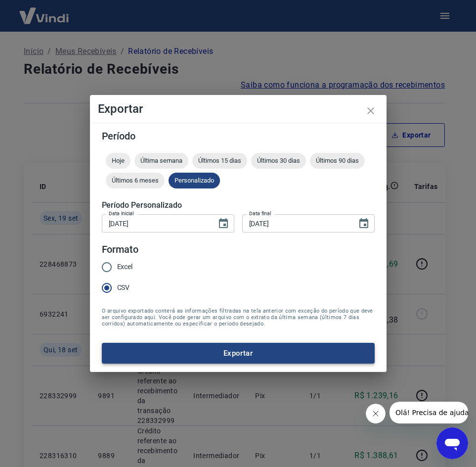 The image size is (476, 467). Describe the element at coordinates (125, 267) in the screenshot. I see `span: Excel` at that location.